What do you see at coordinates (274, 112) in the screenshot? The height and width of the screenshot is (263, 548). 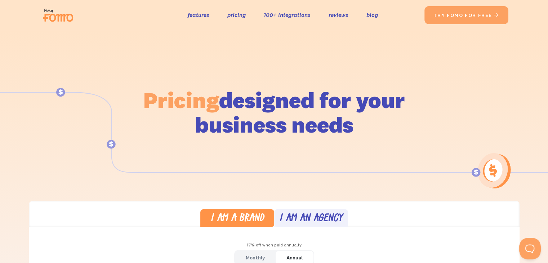 I see `h1: designed for your business needs` at bounding box center [274, 112].